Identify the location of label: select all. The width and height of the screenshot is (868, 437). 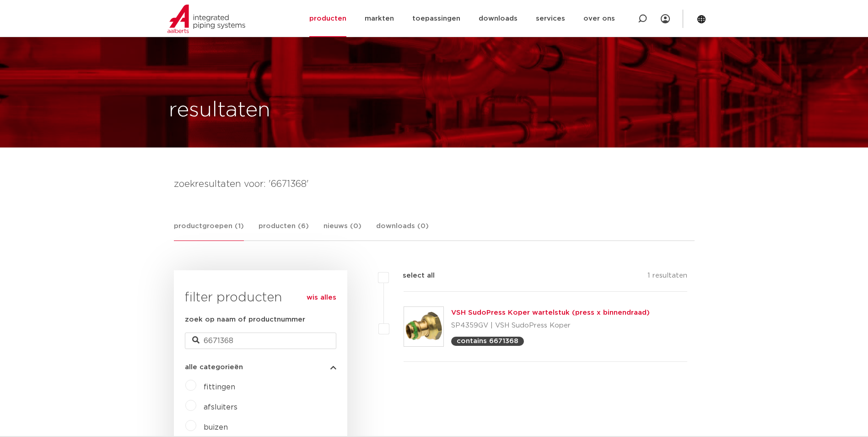
(411, 276).